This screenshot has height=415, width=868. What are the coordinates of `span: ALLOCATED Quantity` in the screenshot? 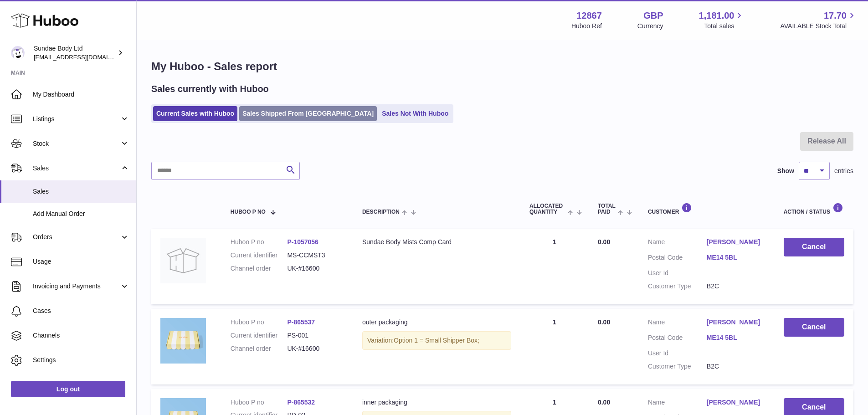 It's located at (547, 209).